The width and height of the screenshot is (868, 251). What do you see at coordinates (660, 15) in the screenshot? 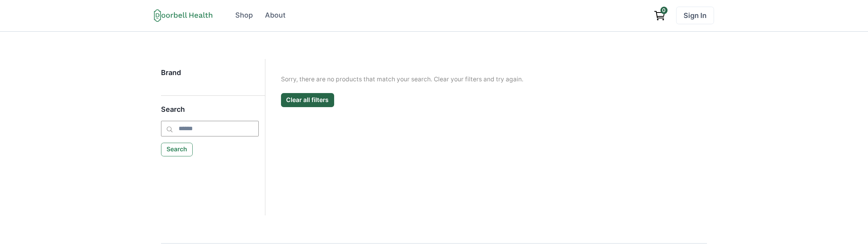
I see `a: View cart` at bounding box center [660, 15].